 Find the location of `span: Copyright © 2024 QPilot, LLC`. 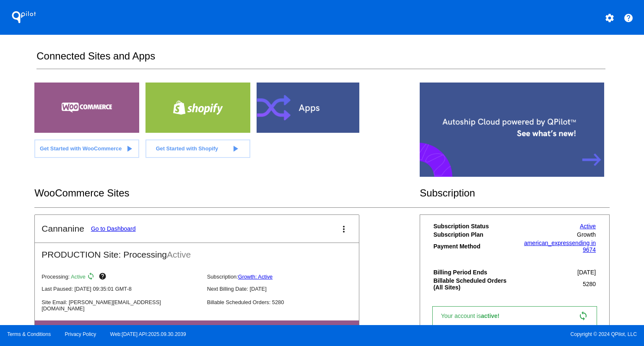

span: Copyright © 2024 QPilot, LLC is located at coordinates (483, 334).